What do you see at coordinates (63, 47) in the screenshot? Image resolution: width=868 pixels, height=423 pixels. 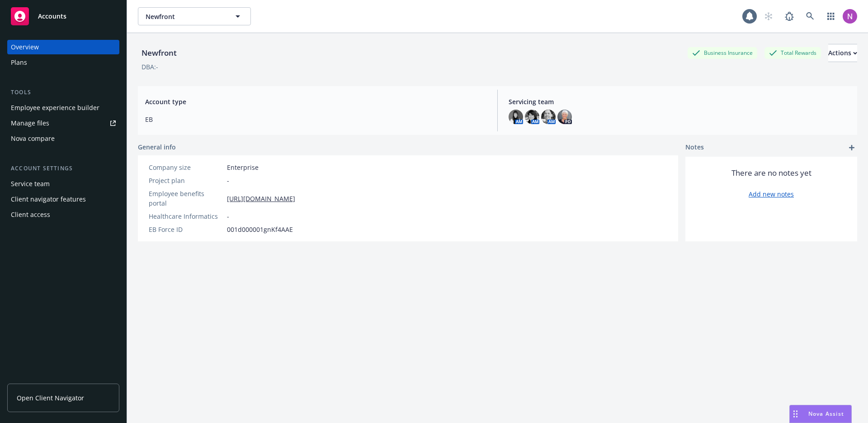 I see `a: Overview` at bounding box center [63, 47].